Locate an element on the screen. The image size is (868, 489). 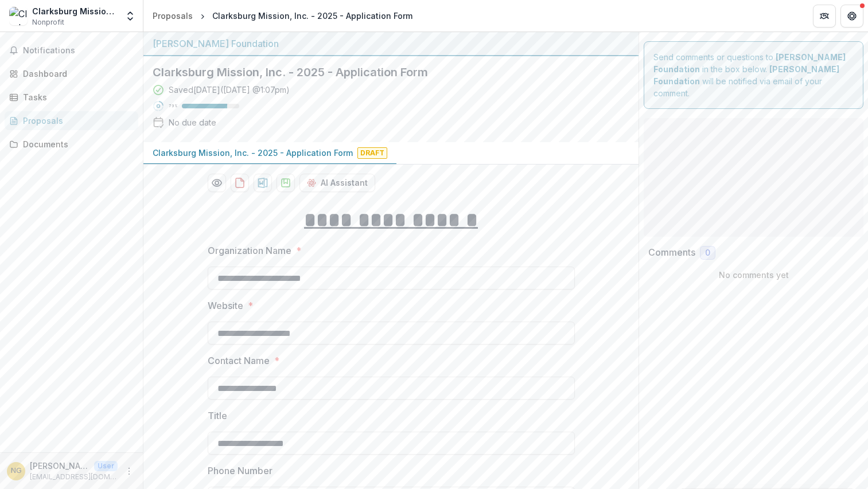
a: Dashboard is located at coordinates (71, 73).